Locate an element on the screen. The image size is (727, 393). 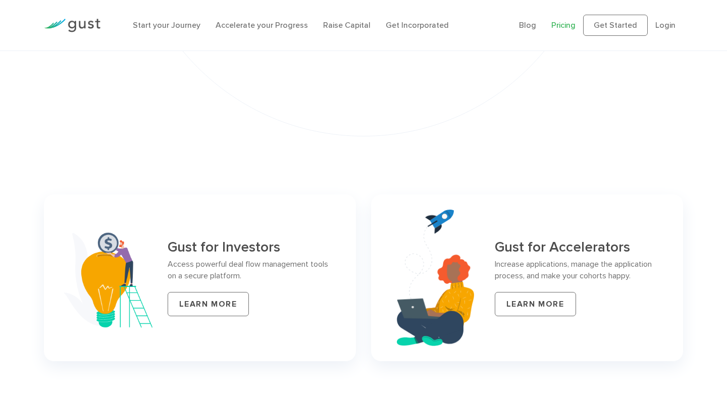
a: Pricing is located at coordinates (564, 25).